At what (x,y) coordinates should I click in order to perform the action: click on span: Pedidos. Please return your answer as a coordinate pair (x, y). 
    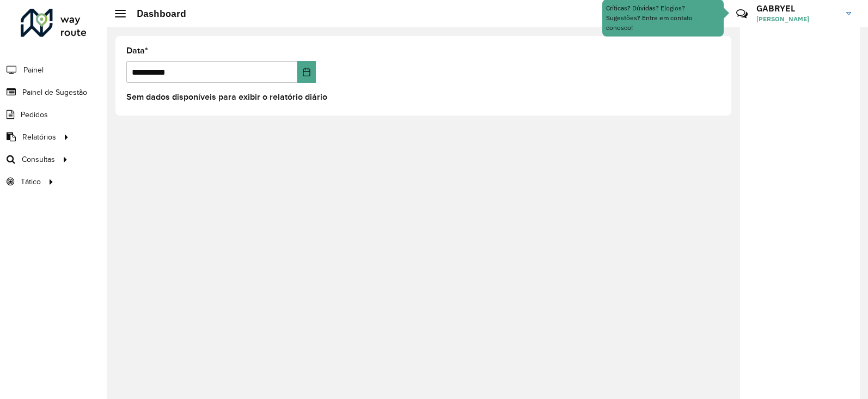
    Looking at the image, I should click on (34, 115).